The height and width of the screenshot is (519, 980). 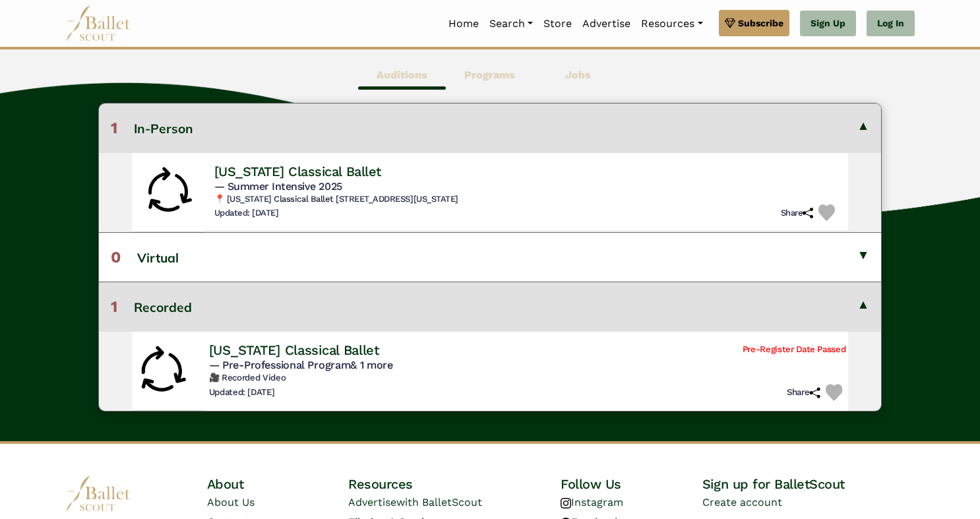 I want to click on span: — Summer Intensive 2025, so click(x=278, y=186).